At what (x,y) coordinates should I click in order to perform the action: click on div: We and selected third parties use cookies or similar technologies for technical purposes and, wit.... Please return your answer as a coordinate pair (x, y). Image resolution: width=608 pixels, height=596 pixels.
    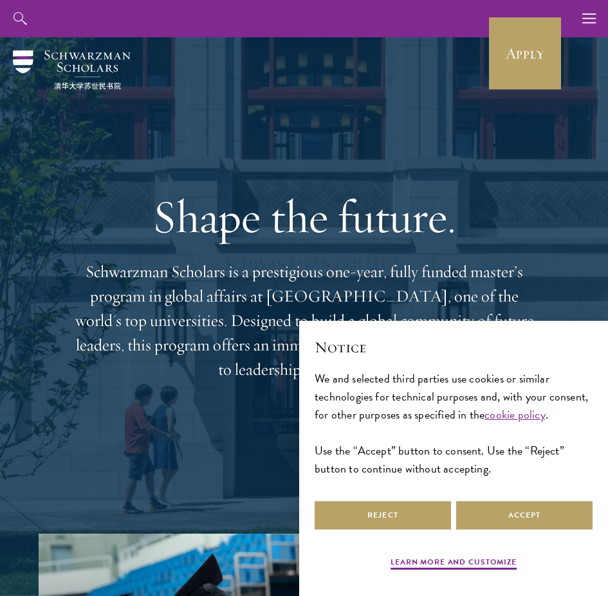
    Looking at the image, I should click on (453, 424).